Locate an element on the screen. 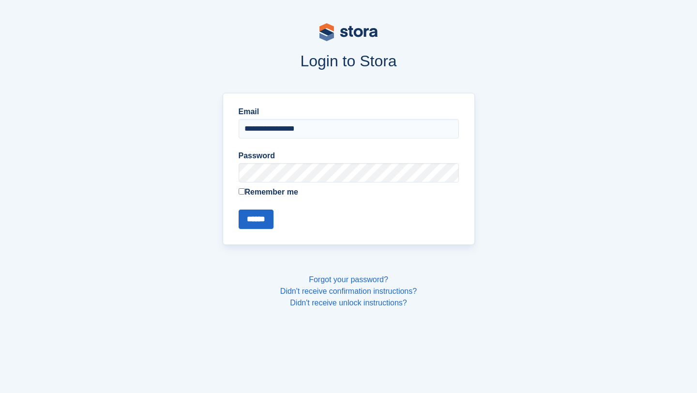 The image size is (697, 393). a: Forgot your password? is located at coordinates (349, 279).